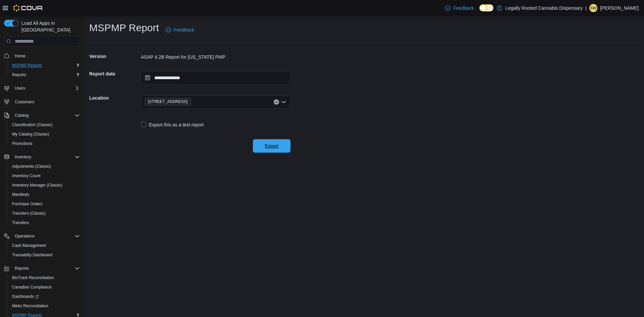  I want to click on input: Press the down key to open a popover containing a calendar., so click(216, 77).